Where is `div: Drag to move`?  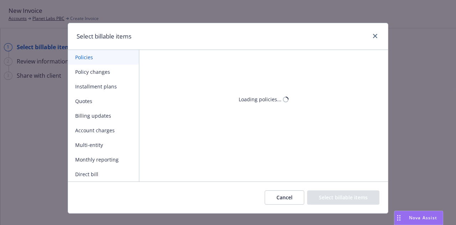 div: Drag to move is located at coordinates (398, 218).